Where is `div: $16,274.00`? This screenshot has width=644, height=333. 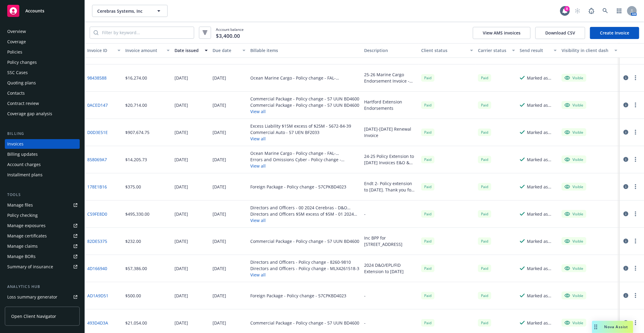 div: $16,274.00 is located at coordinates (136, 78).